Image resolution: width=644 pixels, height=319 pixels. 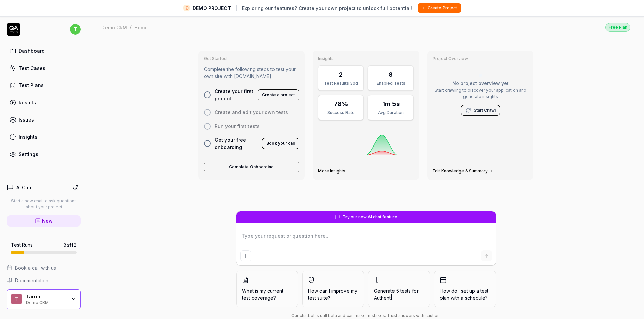 I want to click on h4: AI Chat, so click(x=25, y=188).